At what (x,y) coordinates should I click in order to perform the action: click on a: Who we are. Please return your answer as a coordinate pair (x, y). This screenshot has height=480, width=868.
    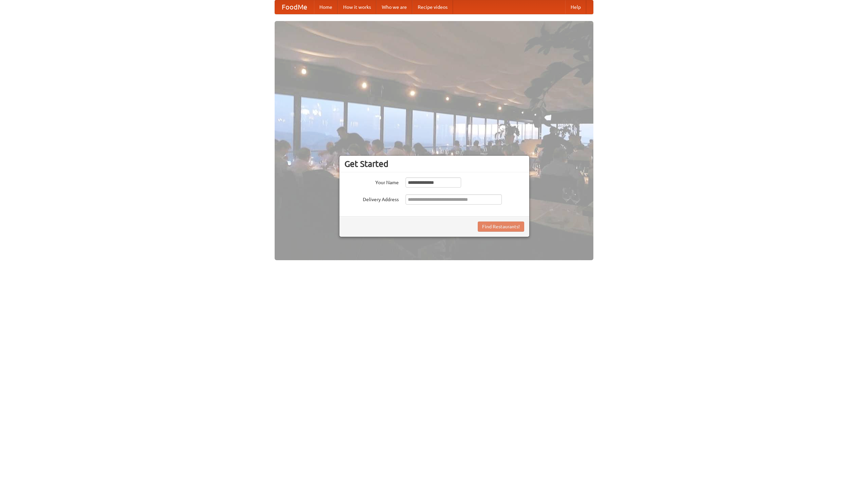
    Looking at the image, I should click on (394, 7).